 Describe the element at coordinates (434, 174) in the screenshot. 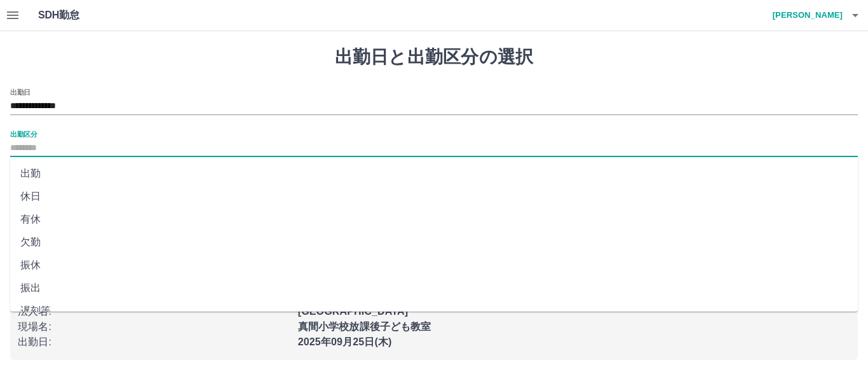

I see `li: 出勤` at that location.